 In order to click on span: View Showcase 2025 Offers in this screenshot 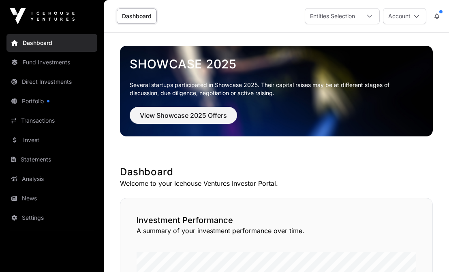, I will do `click(183, 116)`.